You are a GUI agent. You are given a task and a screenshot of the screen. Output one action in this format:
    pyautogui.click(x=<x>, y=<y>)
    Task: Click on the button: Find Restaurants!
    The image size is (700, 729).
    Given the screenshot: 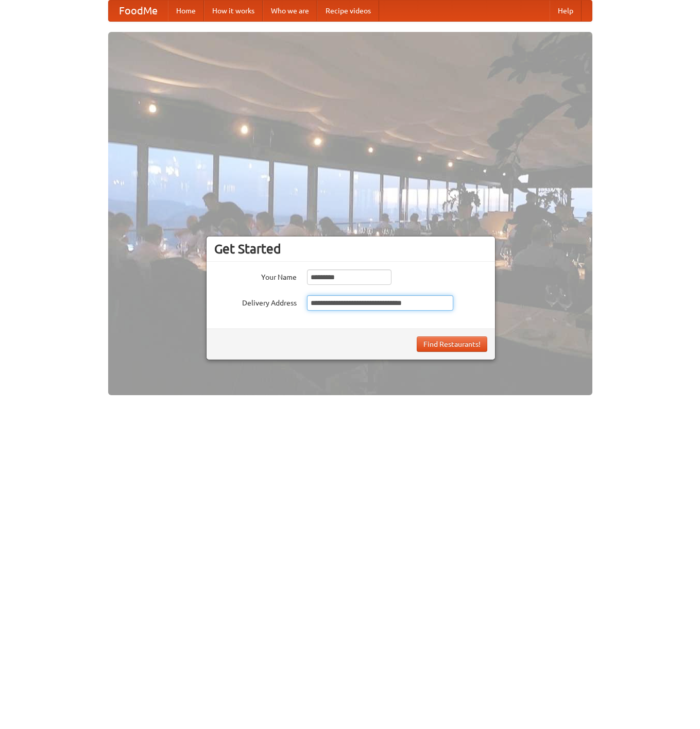 What is the action you would take?
    pyautogui.click(x=452, y=344)
    